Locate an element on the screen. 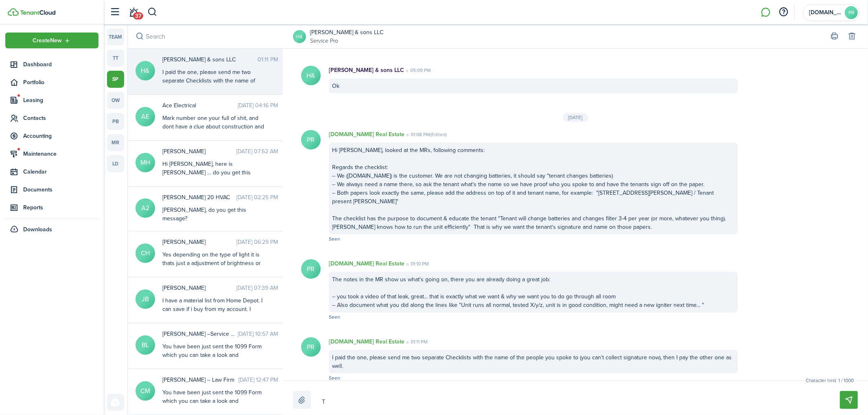  span: Portfolio is located at coordinates (61, 82).